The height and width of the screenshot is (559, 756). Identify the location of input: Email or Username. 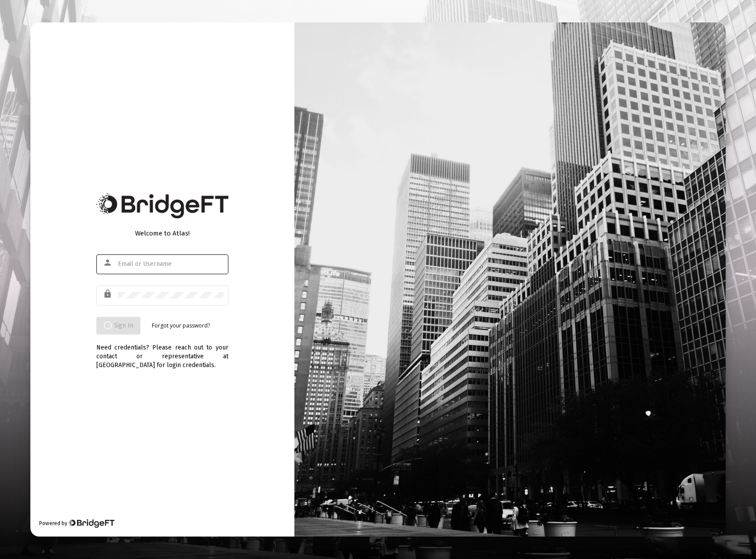
(171, 264).